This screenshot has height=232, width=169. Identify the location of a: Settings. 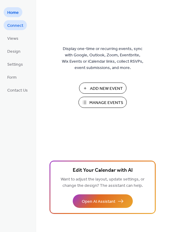
(15, 64).